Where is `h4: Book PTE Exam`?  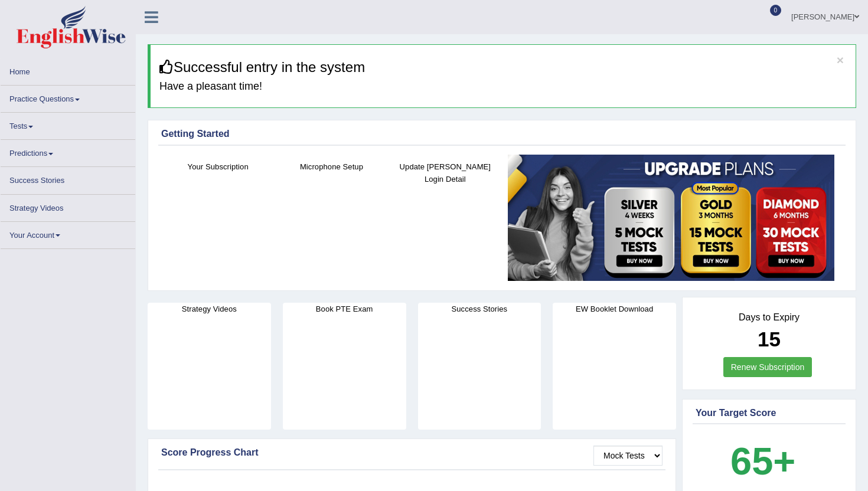
h4: Book PTE Exam is located at coordinates (345, 309).